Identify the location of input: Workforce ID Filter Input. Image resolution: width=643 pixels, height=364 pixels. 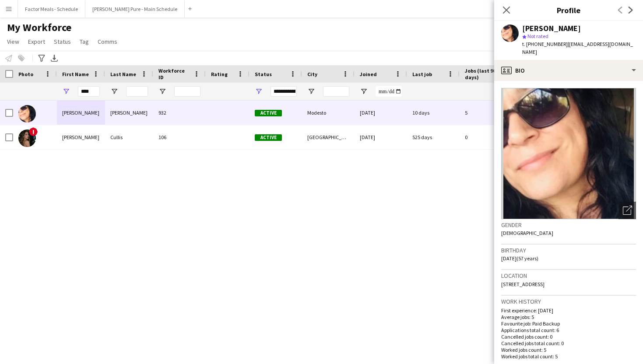
(187, 91).